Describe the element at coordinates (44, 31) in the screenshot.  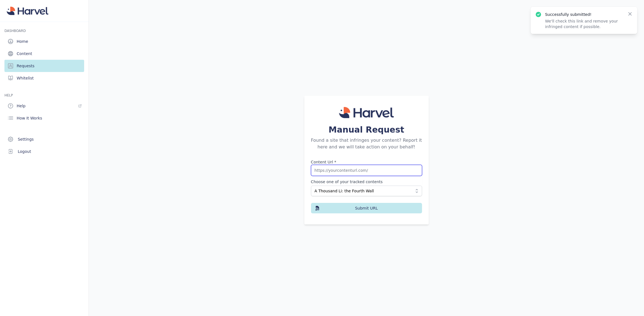
I see `h3: Dashboard` at that location.